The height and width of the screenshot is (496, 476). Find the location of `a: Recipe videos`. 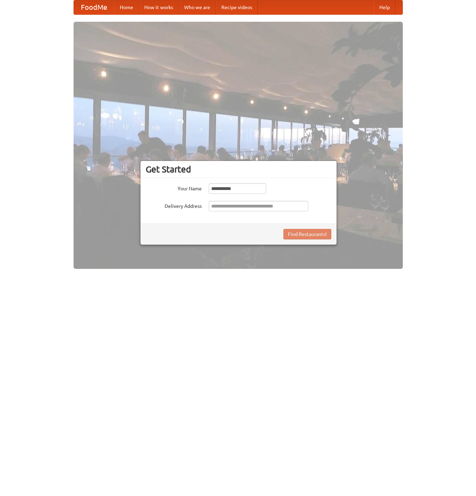

a: Recipe videos is located at coordinates (237, 7).